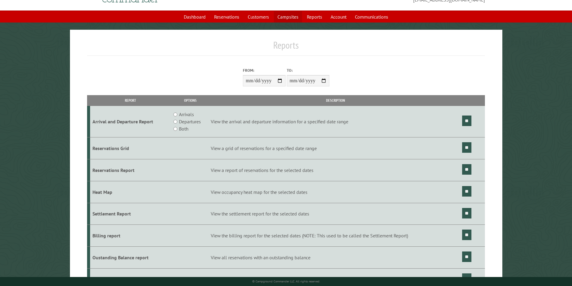 Image resolution: width=572 pixels, height=286 pixels. Describe the element at coordinates (372, 17) in the screenshot. I see `a: Communications` at that location.